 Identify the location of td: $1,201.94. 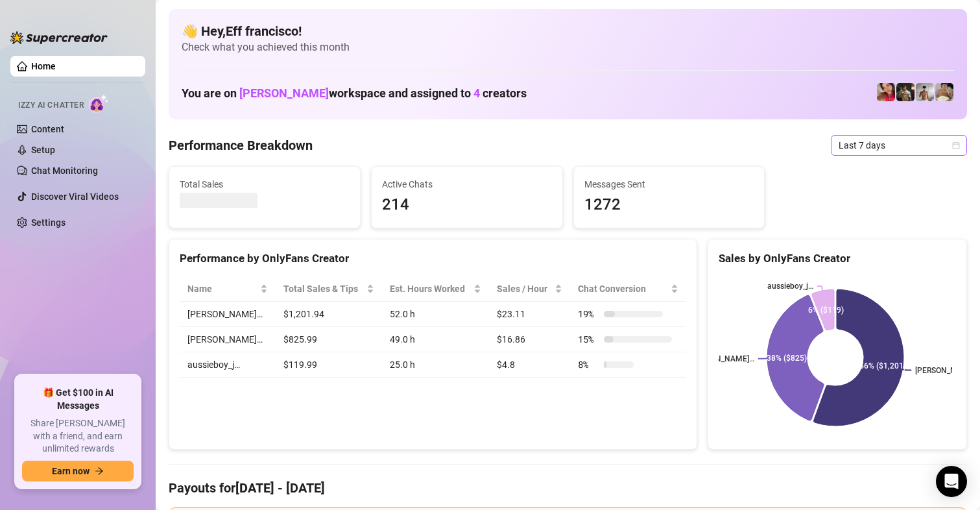
(329, 313).